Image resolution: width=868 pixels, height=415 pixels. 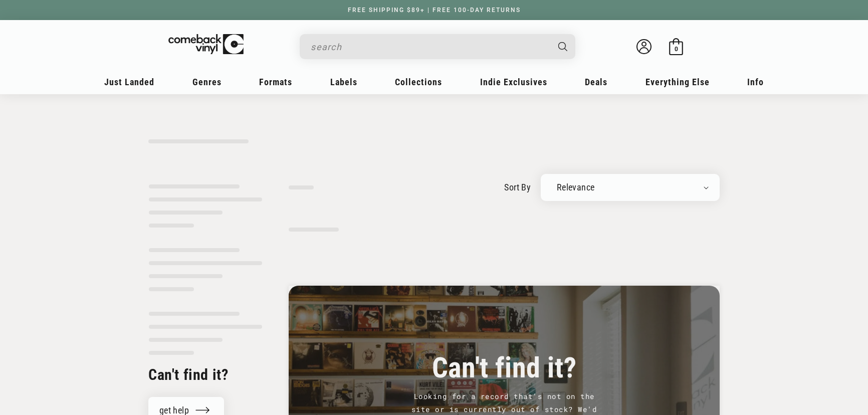 I want to click on span: Indie Exclusives, so click(x=514, y=82).